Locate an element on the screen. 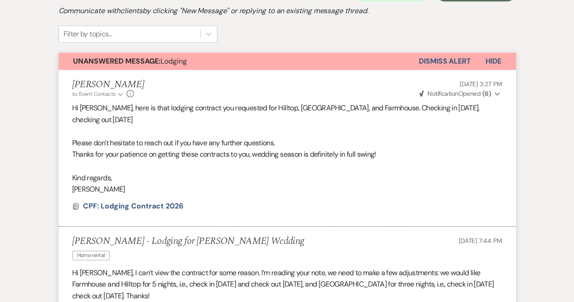 The width and height of the screenshot is (574, 302). span: to: Event Contacts is located at coordinates (94, 94).